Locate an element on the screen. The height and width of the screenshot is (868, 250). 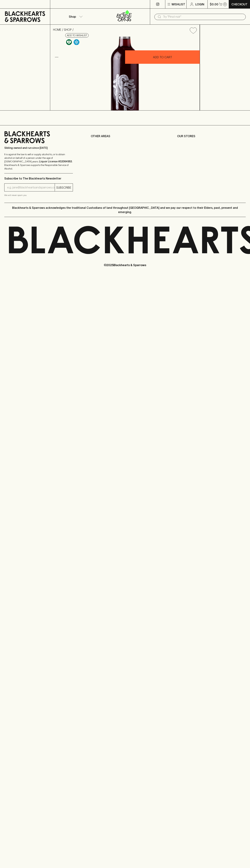
input: Try "Pinot noir" is located at coordinates (203, 17).